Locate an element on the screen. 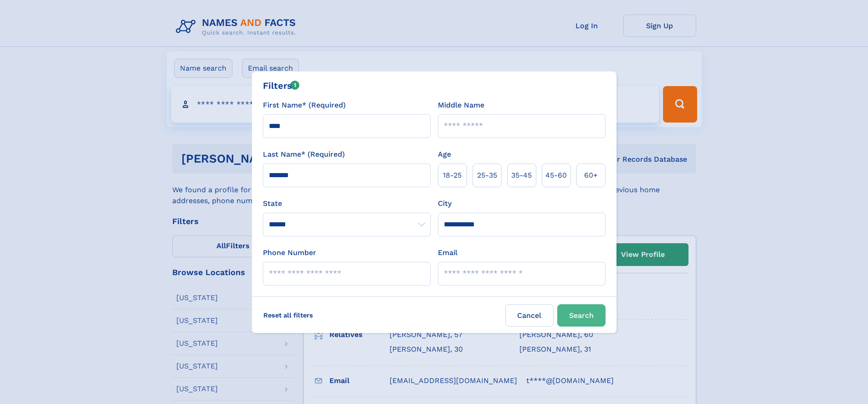  span: 45‑60 is located at coordinates (555, 175).